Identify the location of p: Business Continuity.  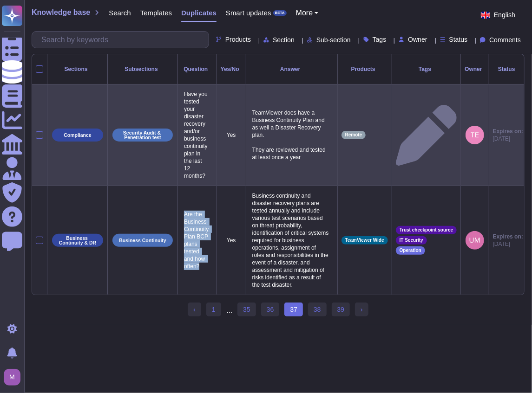
(143, 240).